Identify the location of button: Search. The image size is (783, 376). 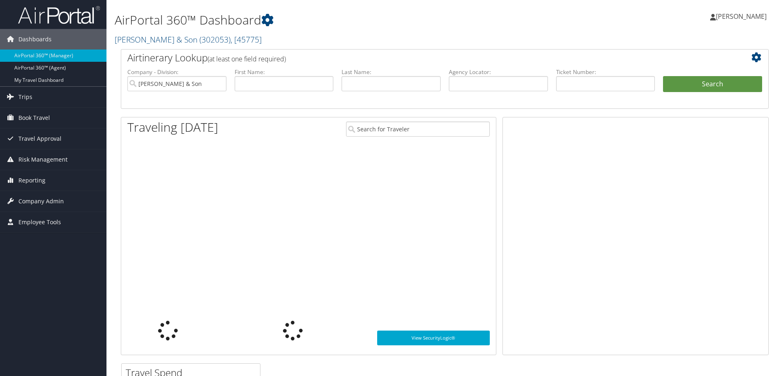
(712, 84).